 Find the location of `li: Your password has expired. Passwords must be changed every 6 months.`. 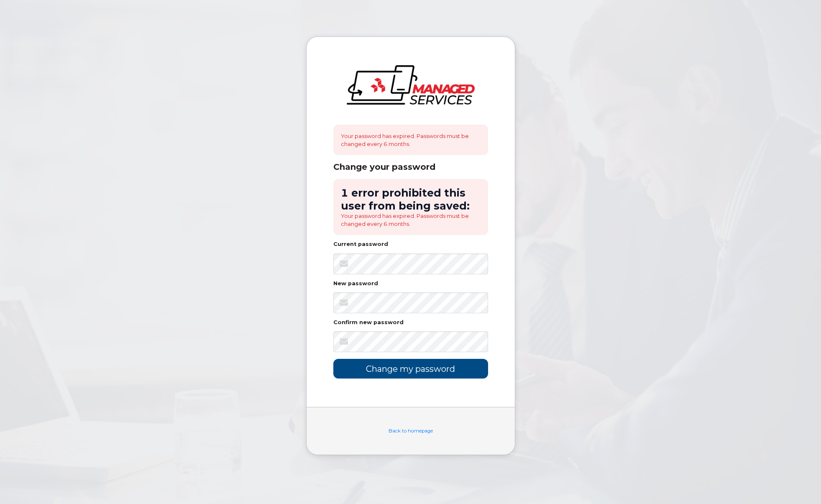

li: Your password has expired. Passwords must be changed every 6 months. is located at coordinates (410, 219).